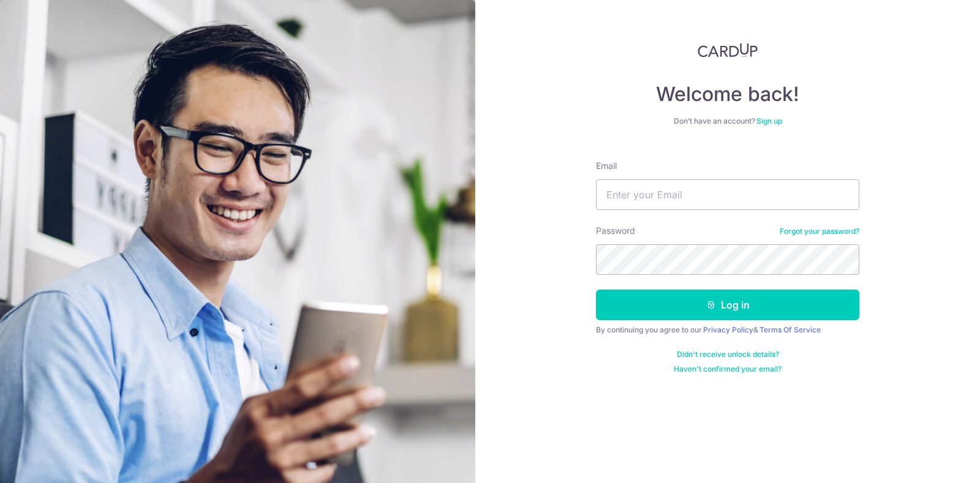 The image size is (980, 483). What do you see at coordinates (728, 369) in the screenshot?
I see `a: Haven't confirmed your email?` at bounding box center [728, 369].